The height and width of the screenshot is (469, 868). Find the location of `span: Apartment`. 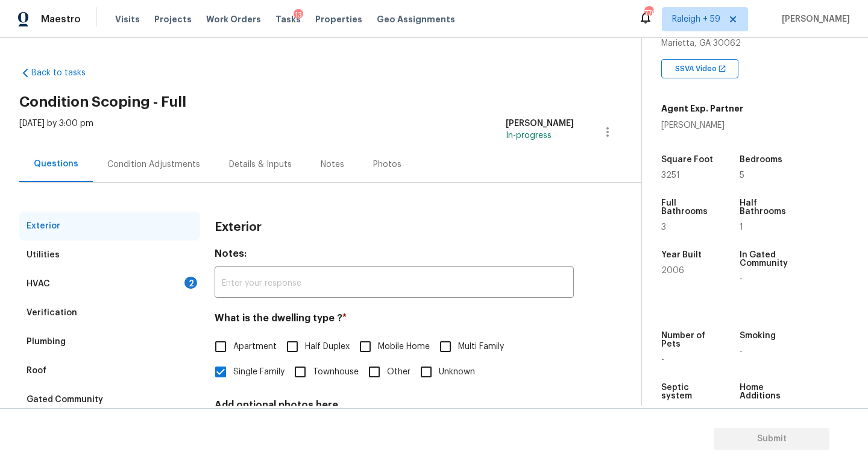

span: Apartment is located at coordinates (255, 347).